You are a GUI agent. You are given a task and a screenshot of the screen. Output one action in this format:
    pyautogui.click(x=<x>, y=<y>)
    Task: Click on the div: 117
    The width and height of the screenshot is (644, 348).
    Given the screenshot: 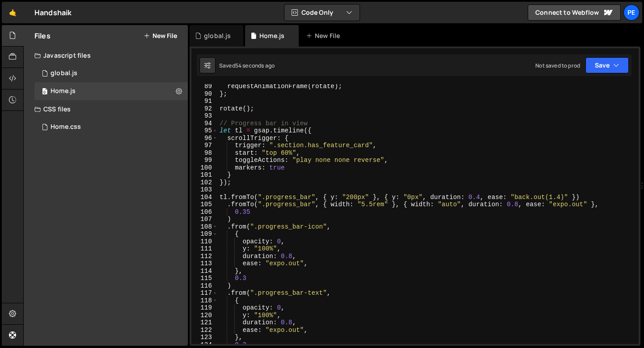 What is the action you would take?
    pyautogui.click(x=204, y=293)
    